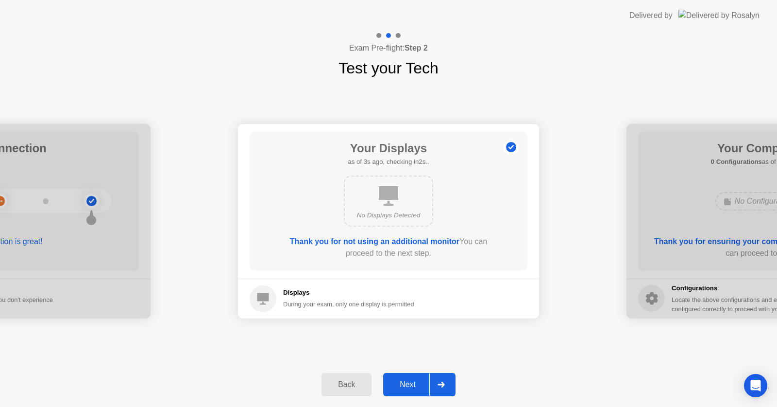 The width and height of the screenshot is (777, 407). Describe the element at coordinates (408, 384) in the screenshot. I see `div: Next` at that location.